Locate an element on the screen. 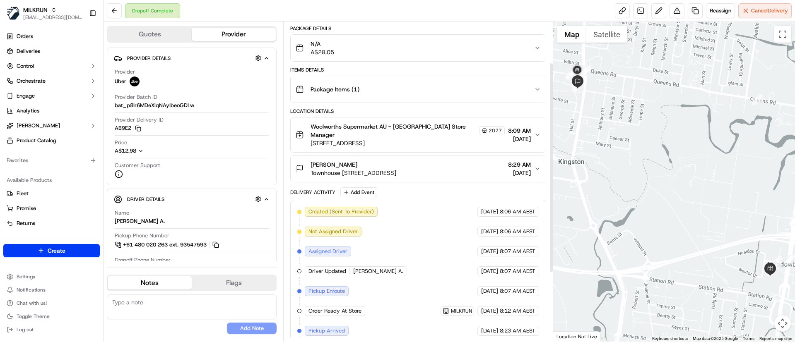  button: Orchestrate is located at coordinates (51, 81).